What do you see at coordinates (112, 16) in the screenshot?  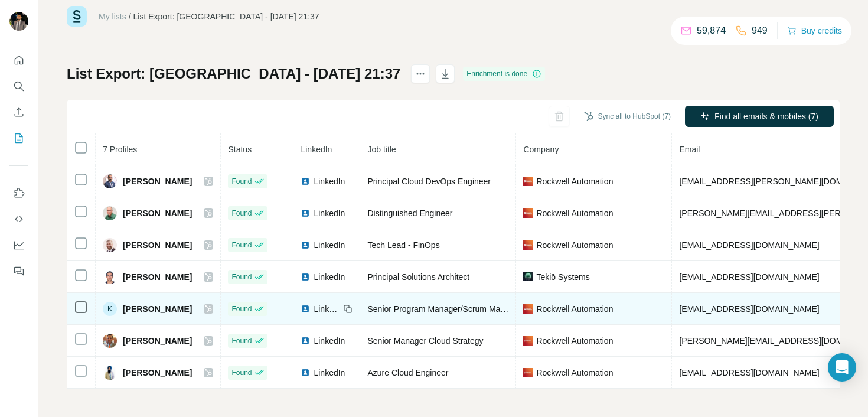 I see `a: My lists` at bounding box center [112, 16].